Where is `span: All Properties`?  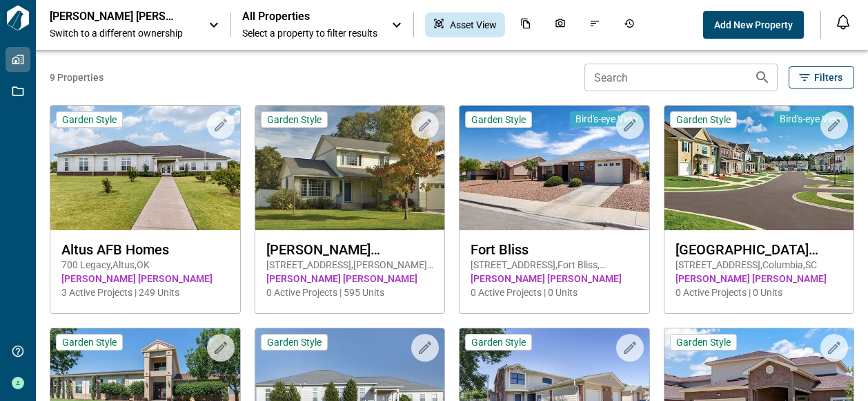
span: All Properties is located at coordinates (309, 17).